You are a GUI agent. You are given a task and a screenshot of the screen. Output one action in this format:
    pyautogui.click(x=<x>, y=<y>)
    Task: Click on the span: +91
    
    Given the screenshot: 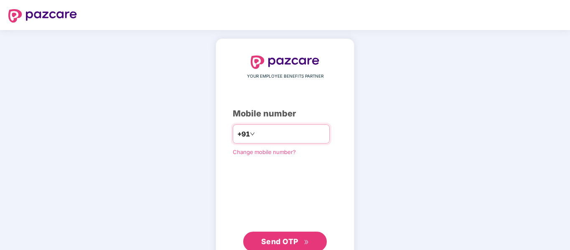 What is the action you would take?
    pyautogui.click(x=244, y=134)
    